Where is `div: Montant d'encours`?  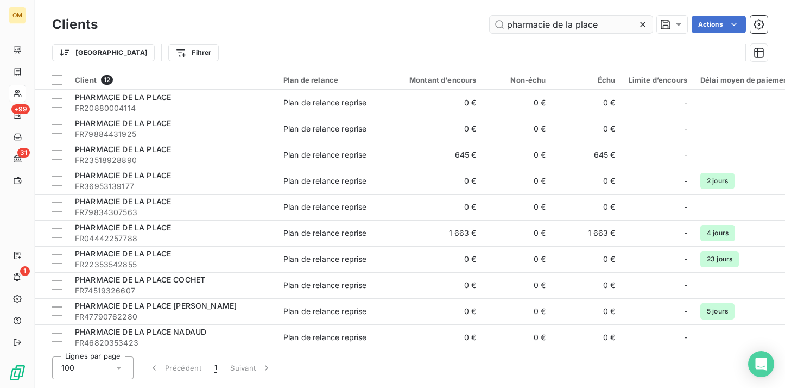 div: Montant d'encours is located at coordinates (436, 80).